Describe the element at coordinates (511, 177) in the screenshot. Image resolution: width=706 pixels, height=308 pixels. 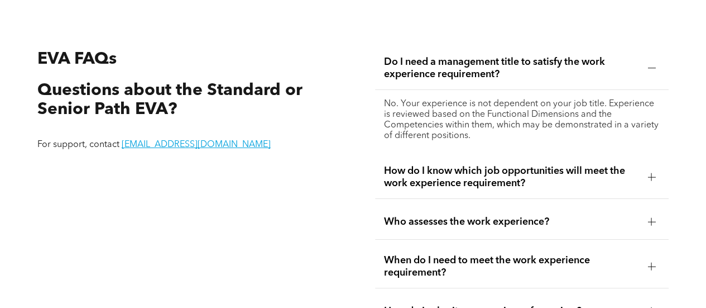
I see `span: How do I know which job opportunities will meet the work experience requirement?` at that location.